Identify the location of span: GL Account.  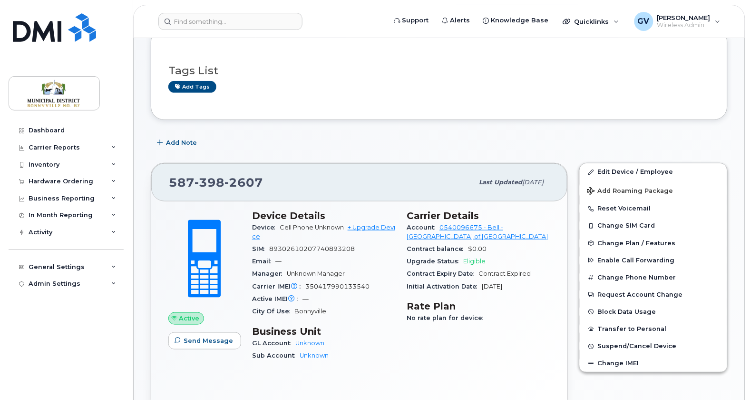
(274, 342).